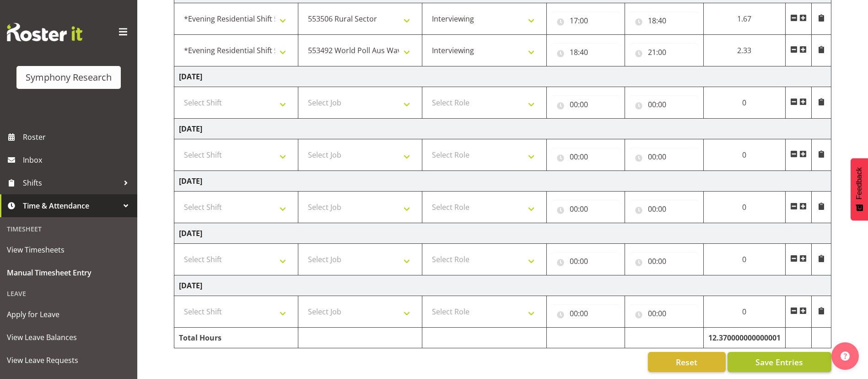 The image size is (868, 379). Describe the element at coordinates (859, 189) in the screenshot. I see `button: Feedback - Show survey` at that location.